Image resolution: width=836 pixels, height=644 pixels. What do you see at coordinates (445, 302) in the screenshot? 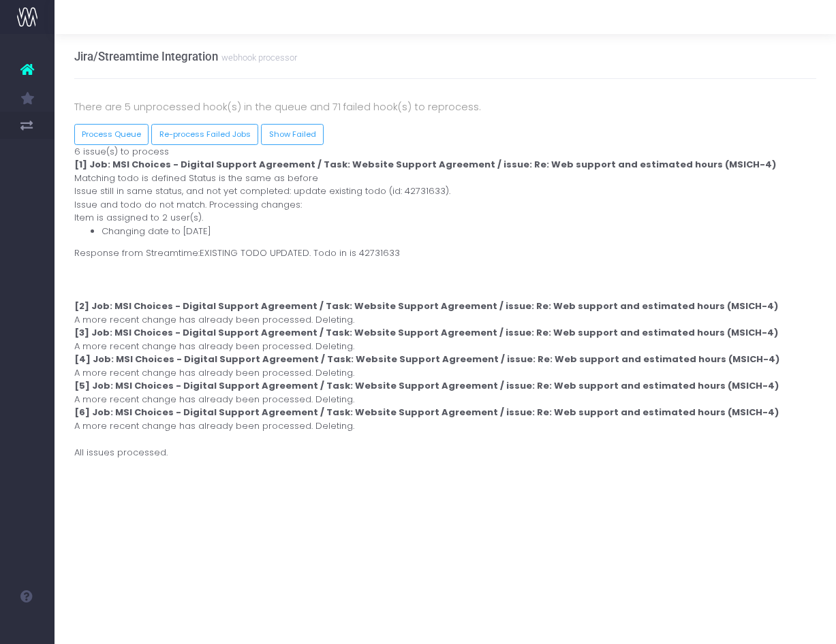
I see `div: 6 issue(s) to process Matching todo is defined Status is the same as before Issue still in same s...` at bounding box center [445, 302].